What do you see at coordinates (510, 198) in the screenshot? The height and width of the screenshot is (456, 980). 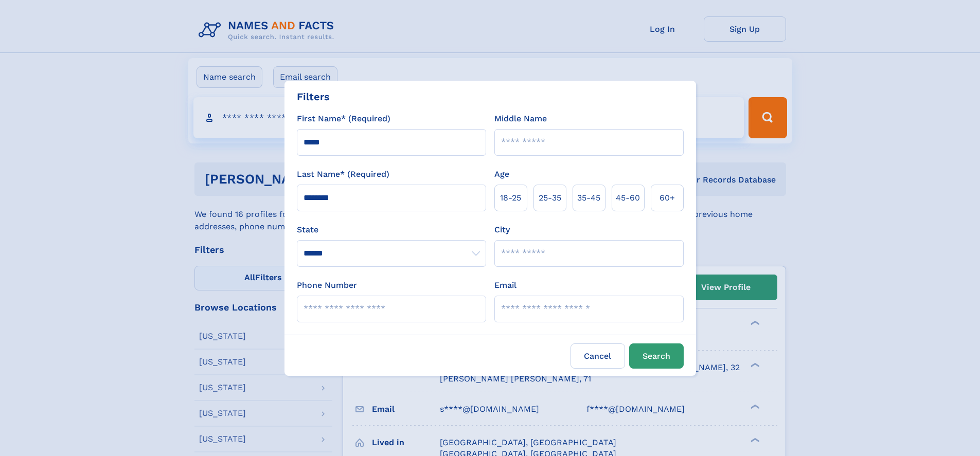 I see `span: 18‑25` at bounding box center [510, 198].